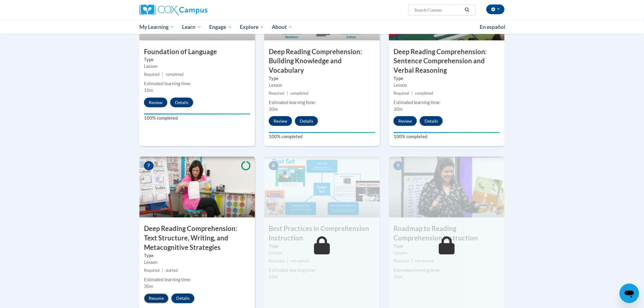 Image resolution: width=644 pixels, height=308 pixels. Describe the element at coordinates (157, 27) in the screenshot. I see `a: My Learning` at that location.